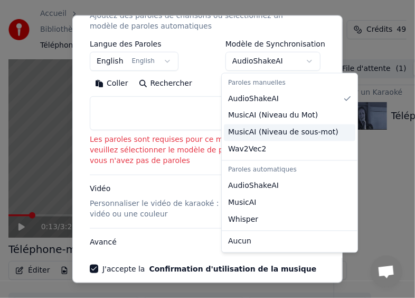 The height and width of the screenshot is (298, 415). I want to click on span: MusicAI ( Niveau de sous-mot ), so click(283, 133).